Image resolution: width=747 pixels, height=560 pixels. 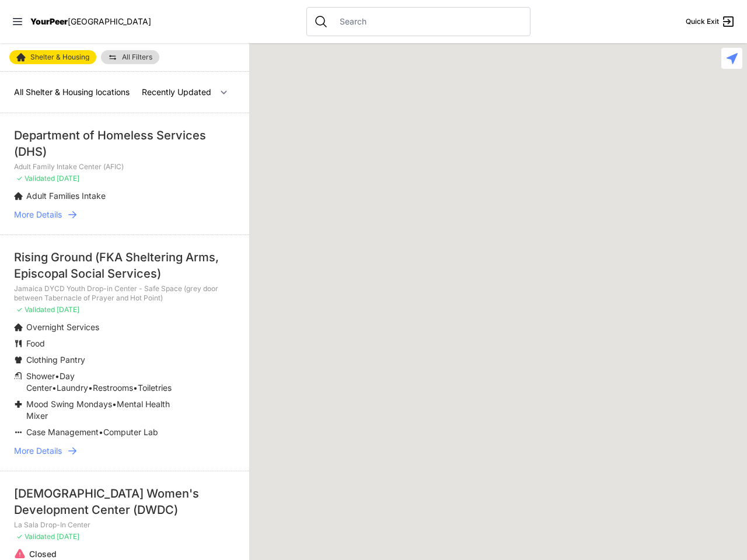 What do you see at coordinates (49, 21) in the screenshot?
I see `span: YourPeer` at bounding box center [49, 21].